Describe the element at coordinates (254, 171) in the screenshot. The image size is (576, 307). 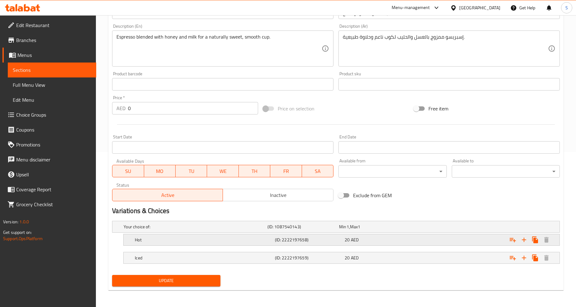
I see `button: TH` at that location.